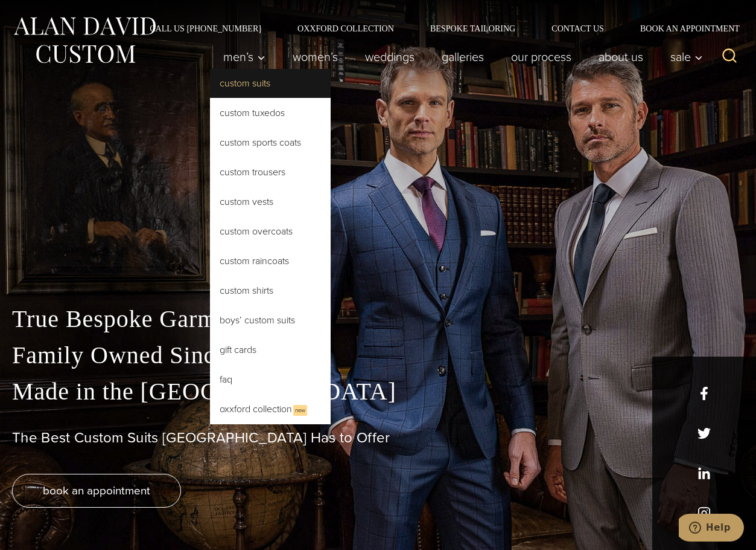 This screenshot has width=756, height=550. Describe the element at coordinates (96, 490) in the screenshot. I see `span: book an appointment` at that location.